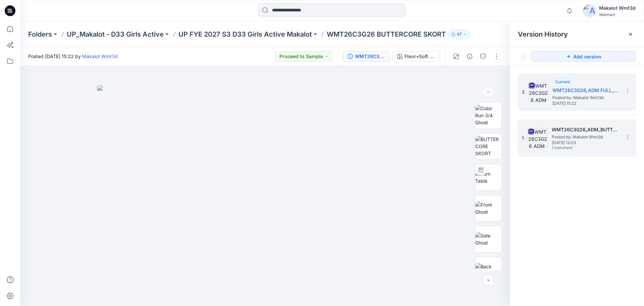 This screenshot has width=644, height=306. I want to click on h5: WMT26C3G26_ADM_BUTTERCORE SKORT, so click(586, 130).